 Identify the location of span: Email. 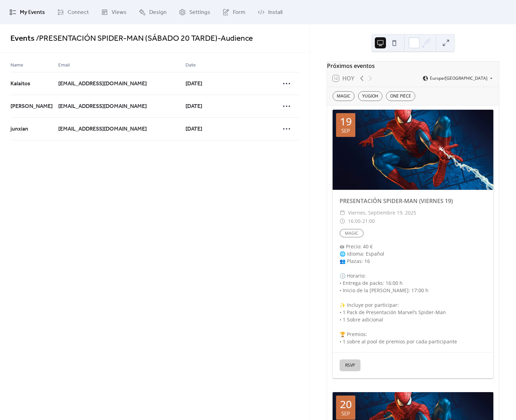
(64, 65).